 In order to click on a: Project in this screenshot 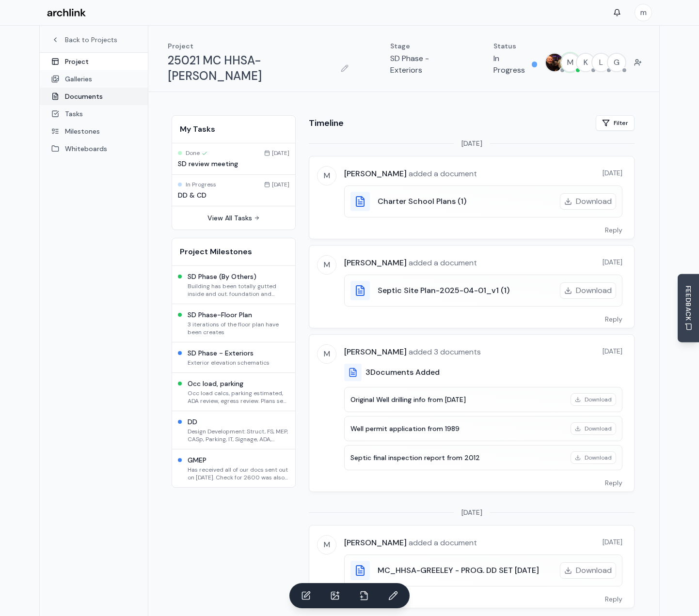, I will do `click(93, 62)`.